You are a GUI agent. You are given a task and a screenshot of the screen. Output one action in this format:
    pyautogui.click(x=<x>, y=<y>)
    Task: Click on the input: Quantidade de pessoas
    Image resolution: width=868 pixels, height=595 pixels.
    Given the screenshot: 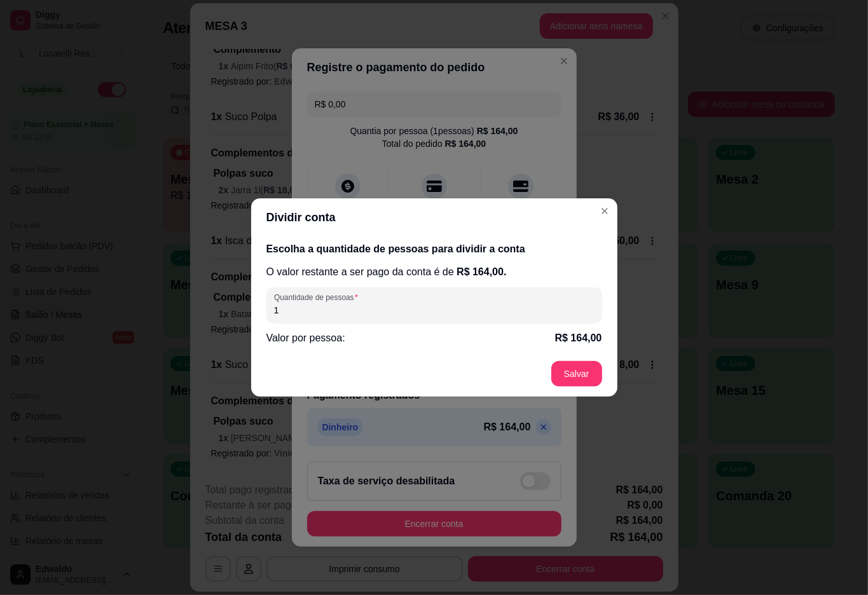 What is the action you would take?
    pyautogui.click(x=434, y=311)
    